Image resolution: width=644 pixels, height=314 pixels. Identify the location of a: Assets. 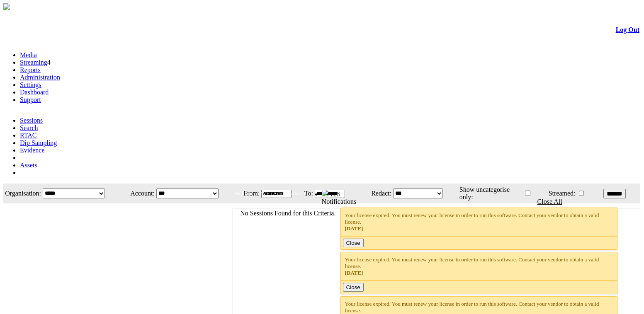
(29, 165).